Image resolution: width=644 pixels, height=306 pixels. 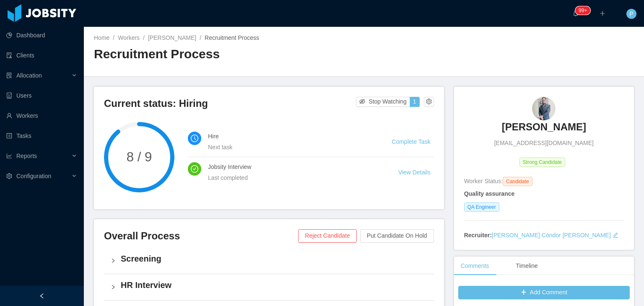 I want to click on span: P, so click(x=631, y=14).